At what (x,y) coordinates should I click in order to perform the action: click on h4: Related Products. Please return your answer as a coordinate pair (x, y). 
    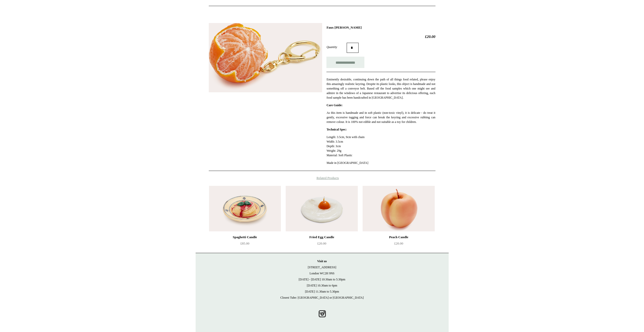
    Looking at the image, I should click on (322, 178).